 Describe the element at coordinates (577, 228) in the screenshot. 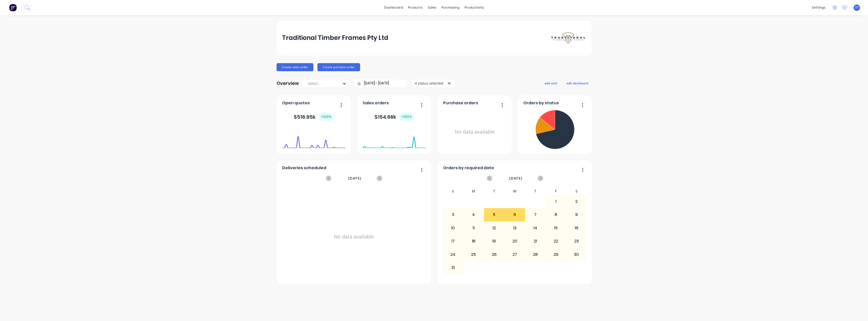

I see `div: 16` at that location.